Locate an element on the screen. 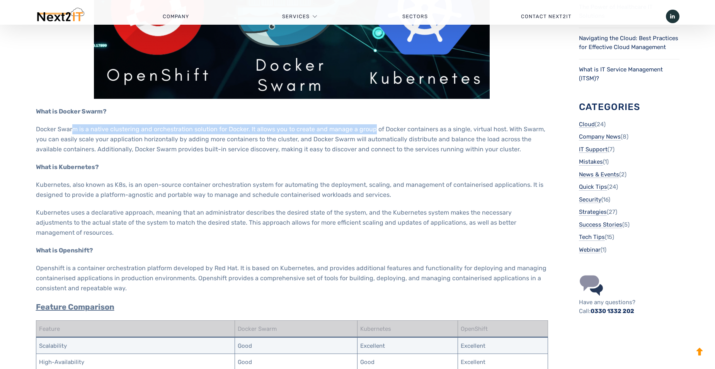  a: Navigating the Cloud: Best Practices for Effective Cloud Management is located at coordinates (628, 43).